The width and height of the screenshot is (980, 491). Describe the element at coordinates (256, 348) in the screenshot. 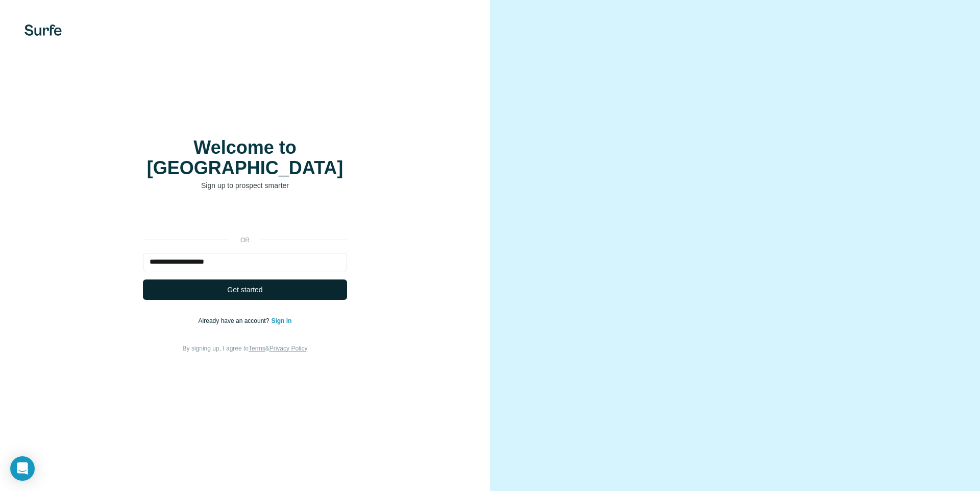

I see `a: Terms` at that location.